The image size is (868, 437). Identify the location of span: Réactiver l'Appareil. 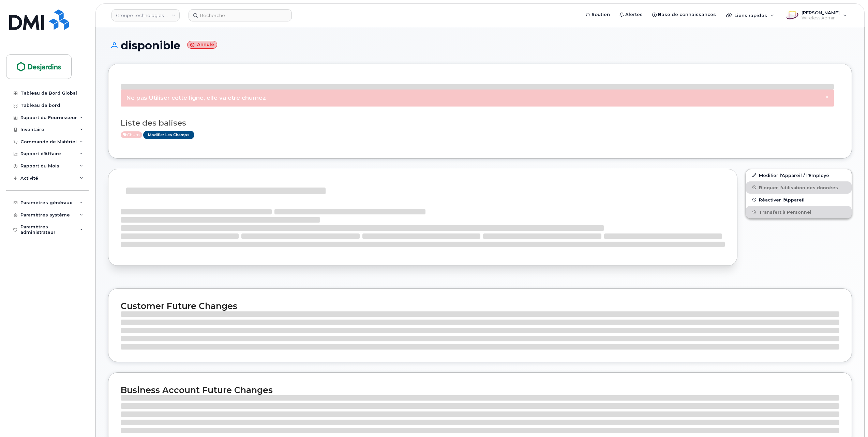
(782, 199).